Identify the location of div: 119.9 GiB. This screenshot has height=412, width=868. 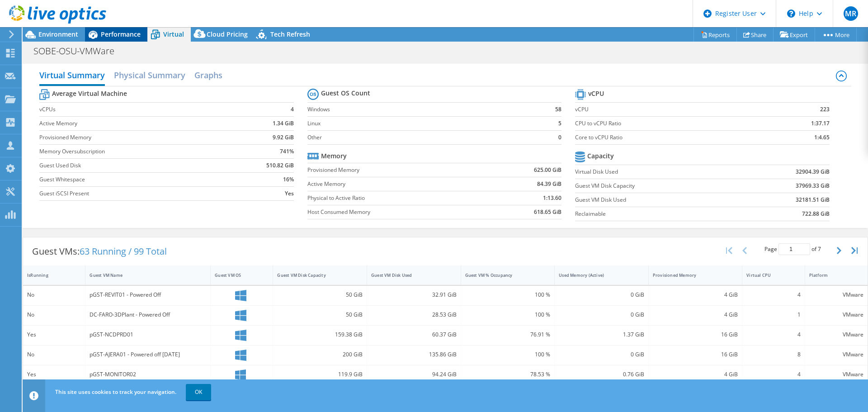
(319, 374).